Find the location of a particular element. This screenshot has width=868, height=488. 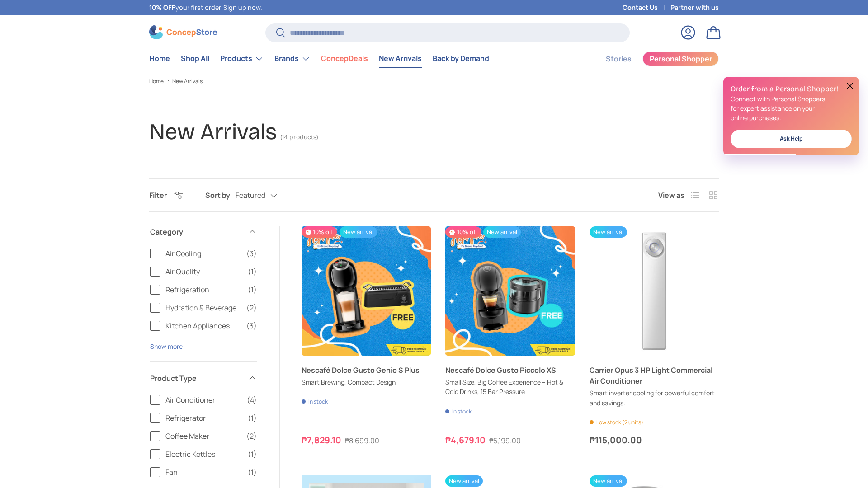

span: (4) is located at coordinates (252, 400).